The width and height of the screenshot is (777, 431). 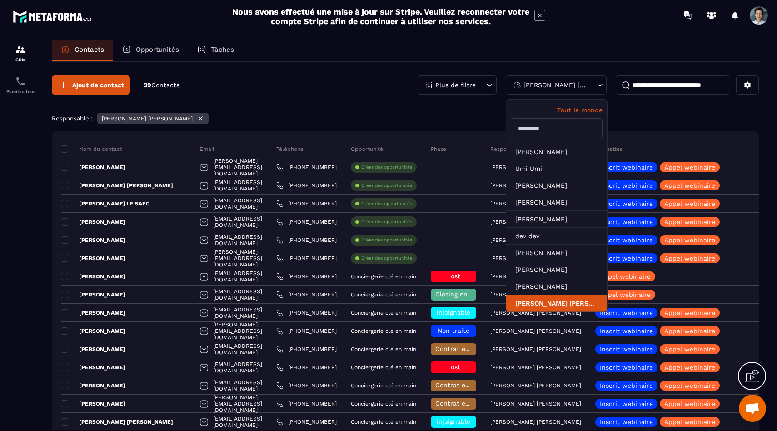 I want to click on p: Planificateur, so click(x=20, y=91).